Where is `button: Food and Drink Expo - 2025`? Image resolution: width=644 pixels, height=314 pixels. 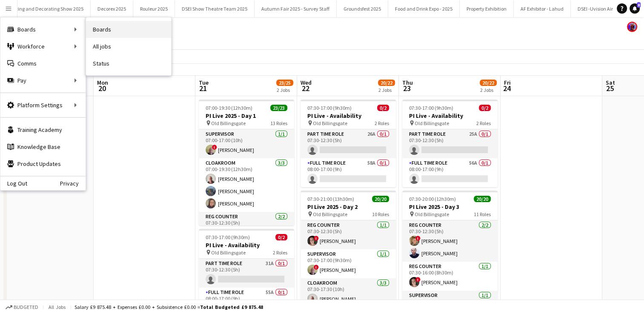
button: Food and Drink Expo - 2025 is located at coordinates (424, 9).